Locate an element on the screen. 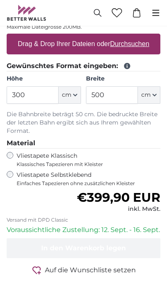 This screenshot has width=167, height=281. label: Vliestapete Selbstklebend is located at coordinates (88, 179).